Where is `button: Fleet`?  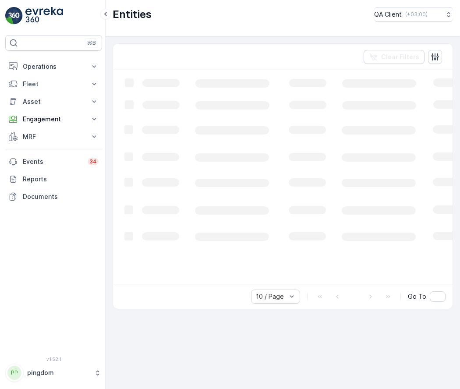
button: Fleet is located at coordinates (53, 84).